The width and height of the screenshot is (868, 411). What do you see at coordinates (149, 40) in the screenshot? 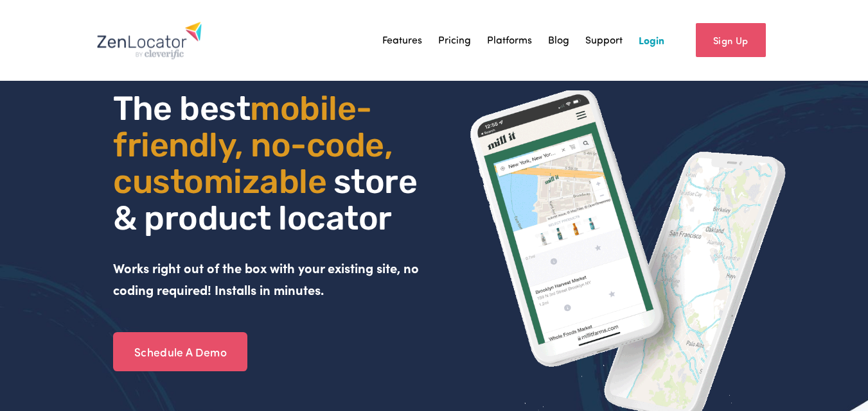
I see `img: Zenlocator` at bounding box center [149, 40].